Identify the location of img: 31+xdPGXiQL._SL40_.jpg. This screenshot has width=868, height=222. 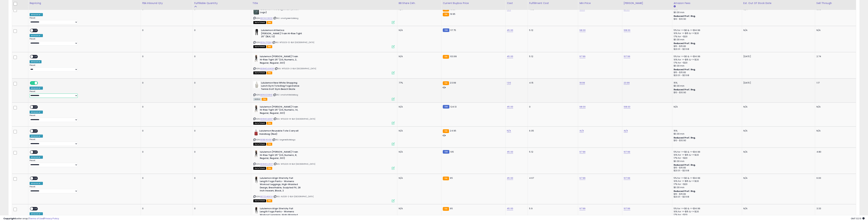
(256, 132).